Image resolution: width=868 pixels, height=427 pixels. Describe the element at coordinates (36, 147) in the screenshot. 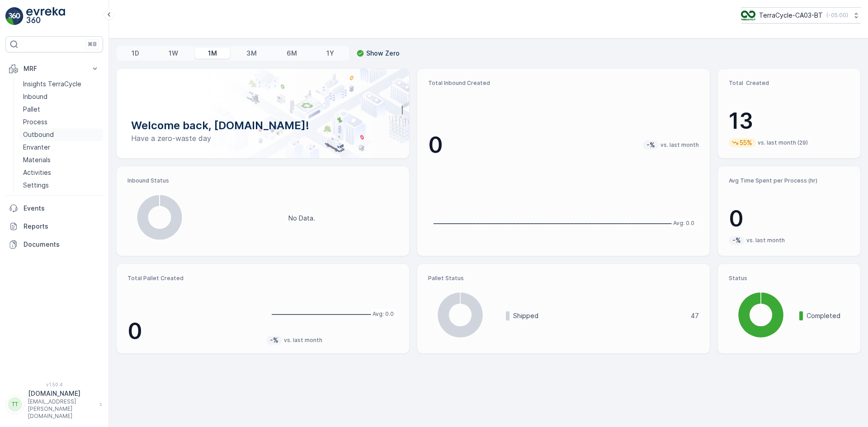

I see `p: Envanter` at that location.